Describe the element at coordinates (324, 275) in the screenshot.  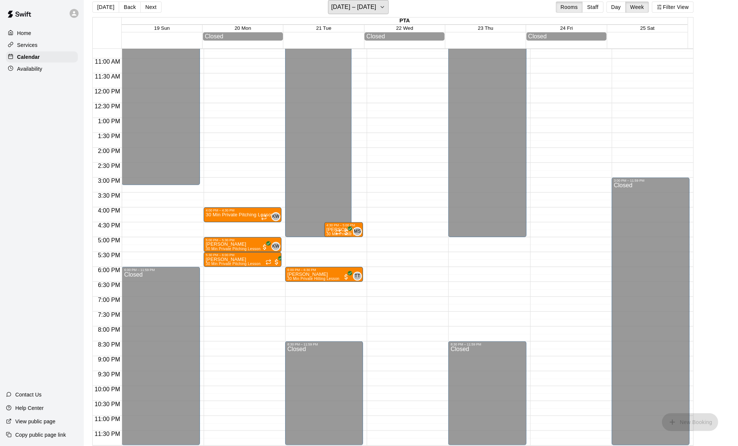
I see `div: 6:00 PM – 6:30 PM: David Salazar` at that location.